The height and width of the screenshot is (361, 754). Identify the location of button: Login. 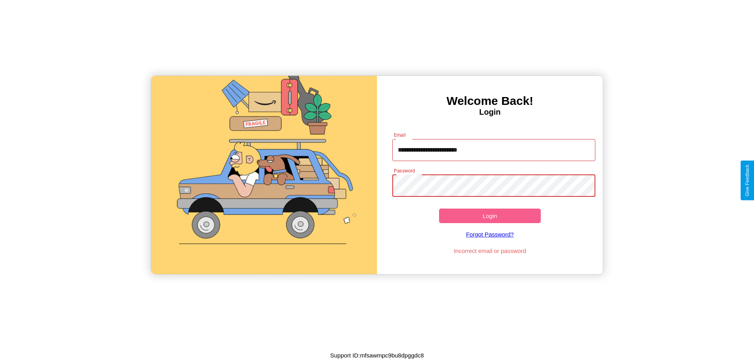
(490, 216).